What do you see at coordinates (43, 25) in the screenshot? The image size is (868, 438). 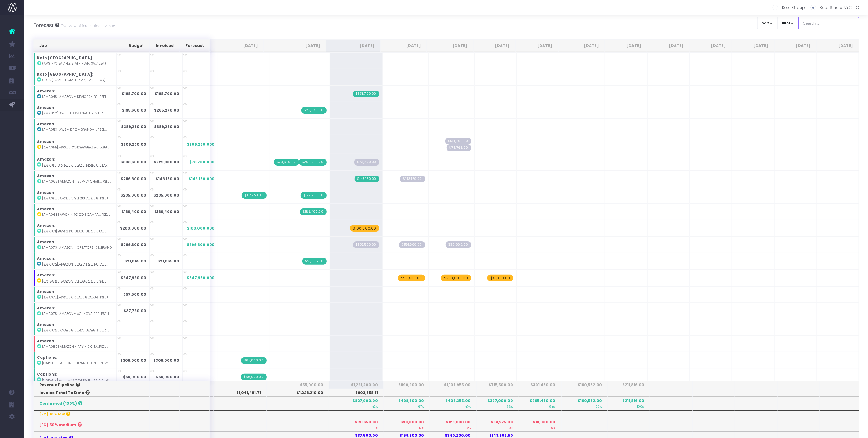 I see `span: Forecast` at bounding box center [43, 25].